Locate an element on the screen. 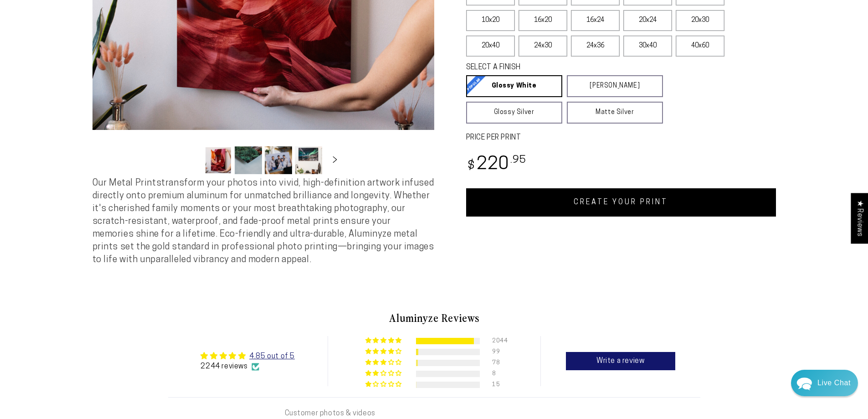 Image resolution: width=868 pixels, height=419 pixels. div: Chat widget toggle is located at coordinates (825, 383).